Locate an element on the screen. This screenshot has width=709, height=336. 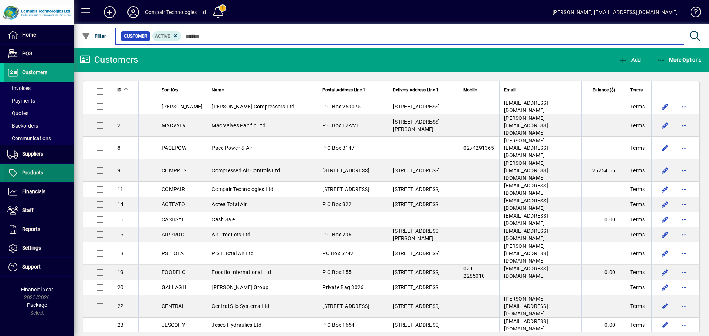
span: CENTRAL is located at coordinates (173, 306).